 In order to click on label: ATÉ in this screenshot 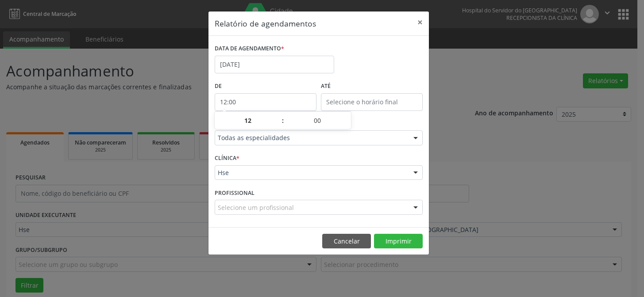, I will do `click(372, 86)`.